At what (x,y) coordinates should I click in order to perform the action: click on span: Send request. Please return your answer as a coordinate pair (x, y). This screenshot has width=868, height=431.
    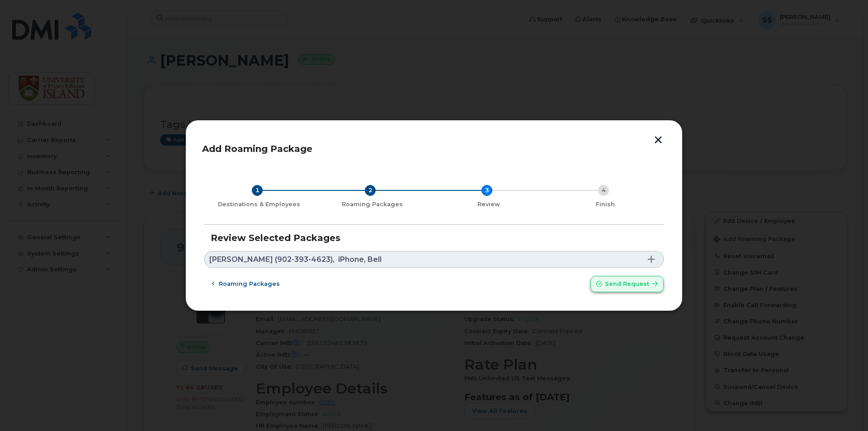
    Looking at the image, I should click on (627, 283).